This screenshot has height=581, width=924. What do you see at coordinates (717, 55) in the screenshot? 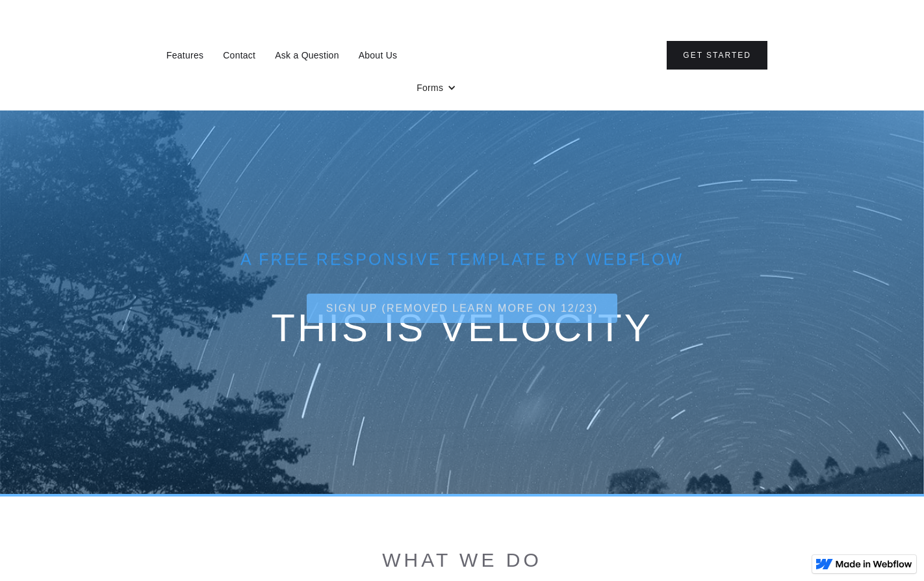
I see `a: Get Started` at bounding box center [717, 55].